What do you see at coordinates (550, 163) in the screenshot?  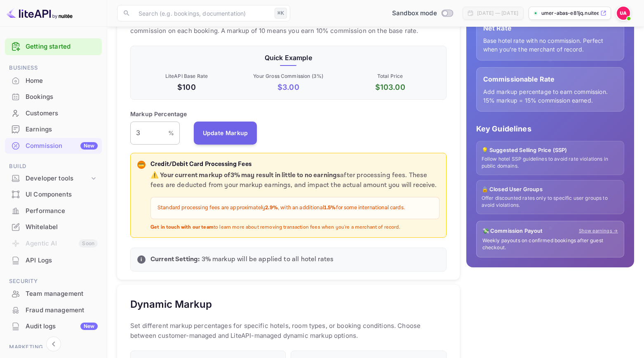 I see `p: Follow hotel SSP guidelines to avoid rate violations in public domains.` at bounding box center [550, 163].